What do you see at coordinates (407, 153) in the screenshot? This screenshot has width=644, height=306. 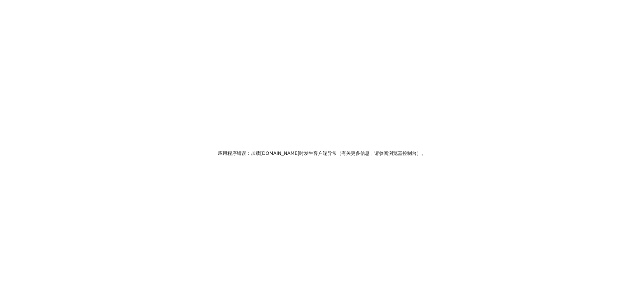 I see `font: 浏览器控制台）。` at bounding box center [407, 153].